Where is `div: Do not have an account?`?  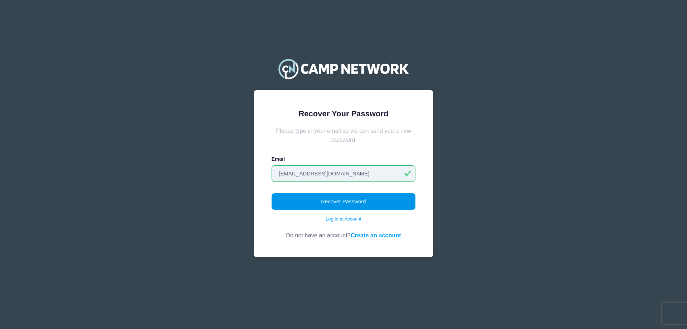
div: Do not have an account? is located at coordinates (344, 231).